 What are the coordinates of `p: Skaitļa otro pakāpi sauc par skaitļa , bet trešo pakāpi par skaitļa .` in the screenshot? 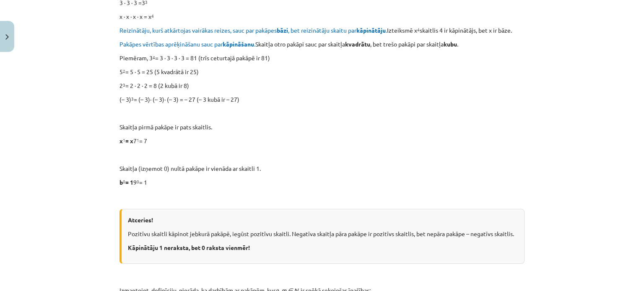 It's located at (322, 44).